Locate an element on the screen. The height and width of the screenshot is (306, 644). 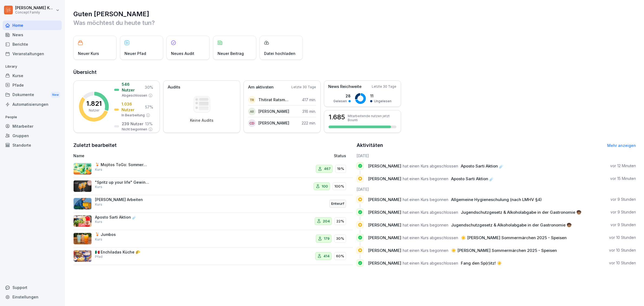
a: 🇲🇽 Enchiladas Küche 🌮Pfad41460% is located at coordinates (213, 256).